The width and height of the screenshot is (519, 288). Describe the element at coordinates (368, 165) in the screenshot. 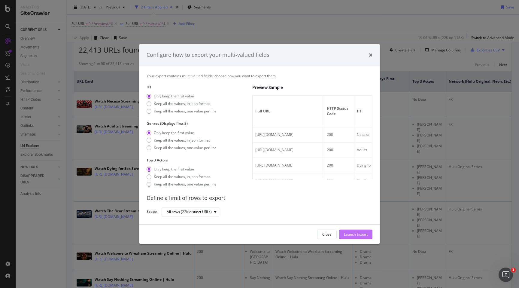

I see `span: Dying for Sex` at that location.